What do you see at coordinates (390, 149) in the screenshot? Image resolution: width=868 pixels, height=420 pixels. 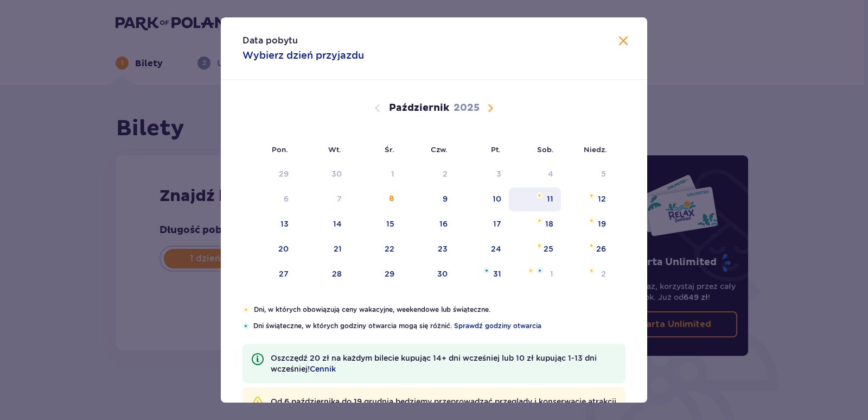 I see `small: Śr.` at bounding box center [390, 149].